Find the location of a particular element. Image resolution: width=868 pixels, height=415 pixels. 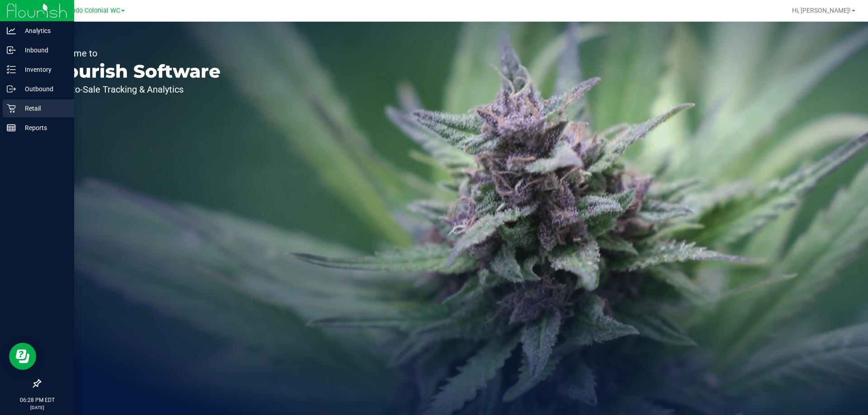

p: Inbound is located at coordinates (43, 50).